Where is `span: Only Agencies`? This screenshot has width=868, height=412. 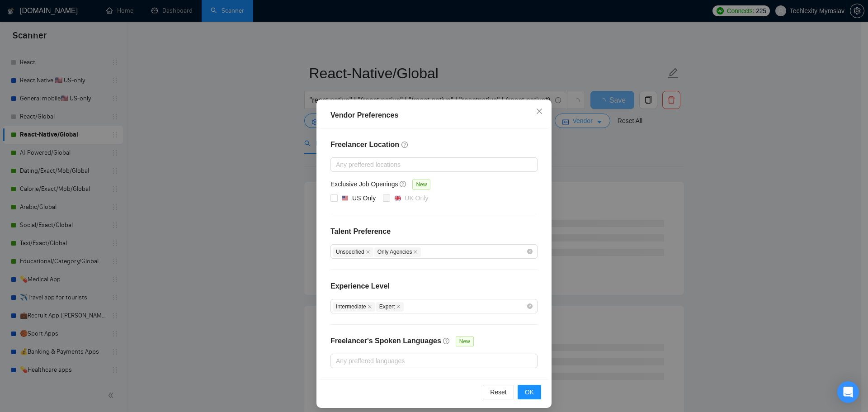
span: Only Agencies is located at coordinates (398, 252).